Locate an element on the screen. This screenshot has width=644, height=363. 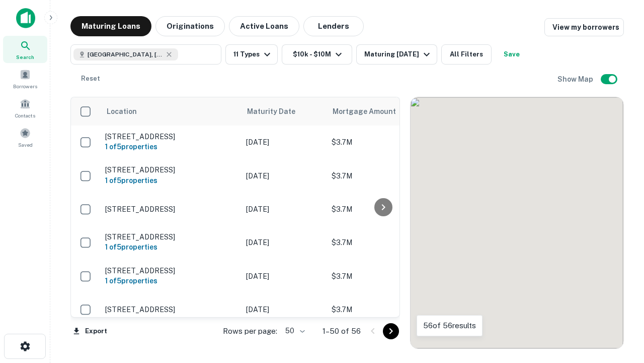
h6: Show Map is located at coordinates (576, 79).